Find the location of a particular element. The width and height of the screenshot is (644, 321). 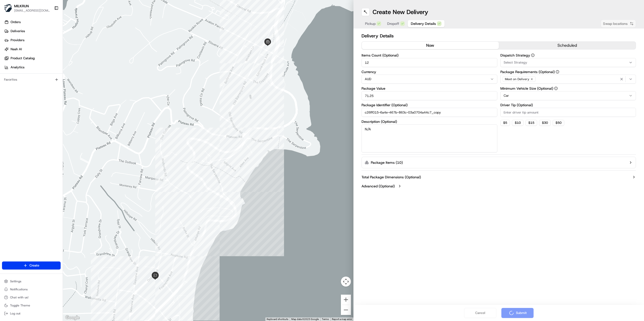

button: now is located at coordinates (430, 45).